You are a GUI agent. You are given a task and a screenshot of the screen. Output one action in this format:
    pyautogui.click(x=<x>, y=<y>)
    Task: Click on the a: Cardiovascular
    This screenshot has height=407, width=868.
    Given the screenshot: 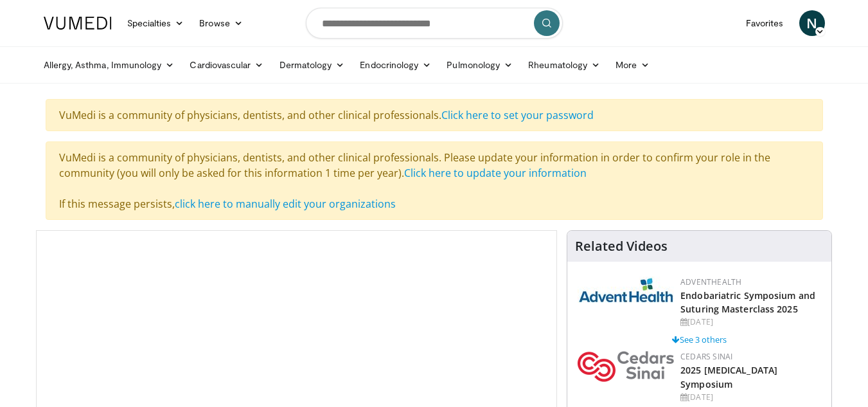 What is the action you would take?
    pyautogui.click(x=226, y=65)
    